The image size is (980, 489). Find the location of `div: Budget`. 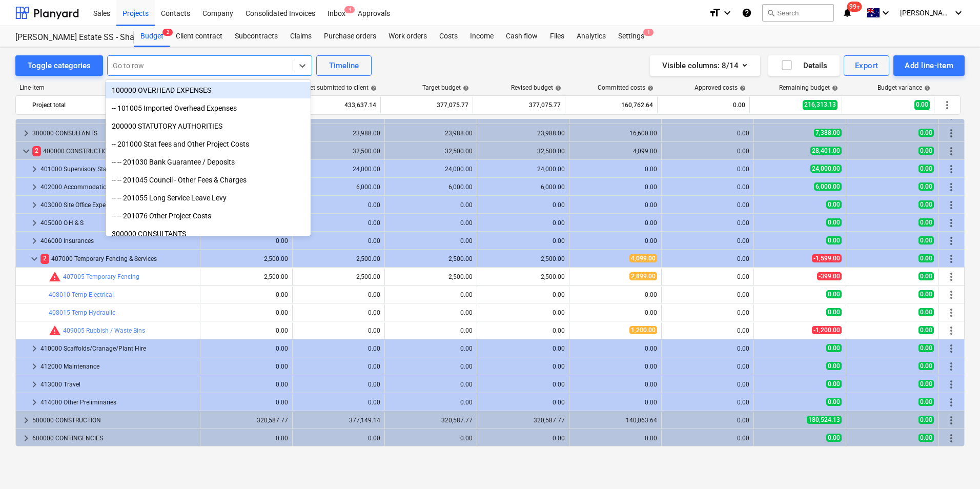

div: Budget is located at coordinates (152, 36).